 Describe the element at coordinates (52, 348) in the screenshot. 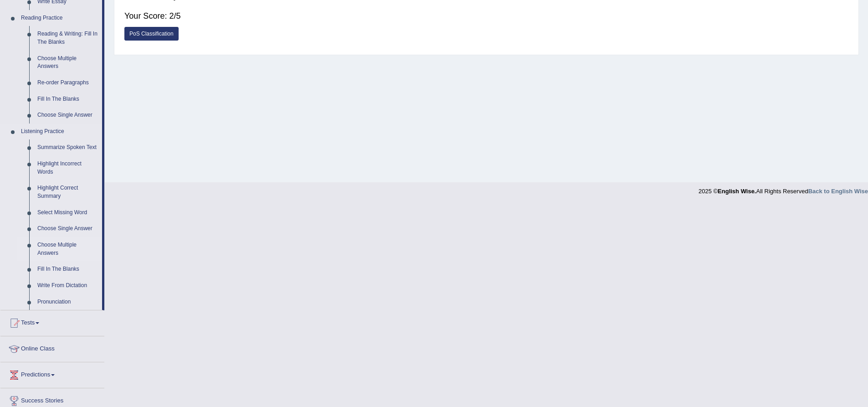

I see `a: Online Class` at that location.